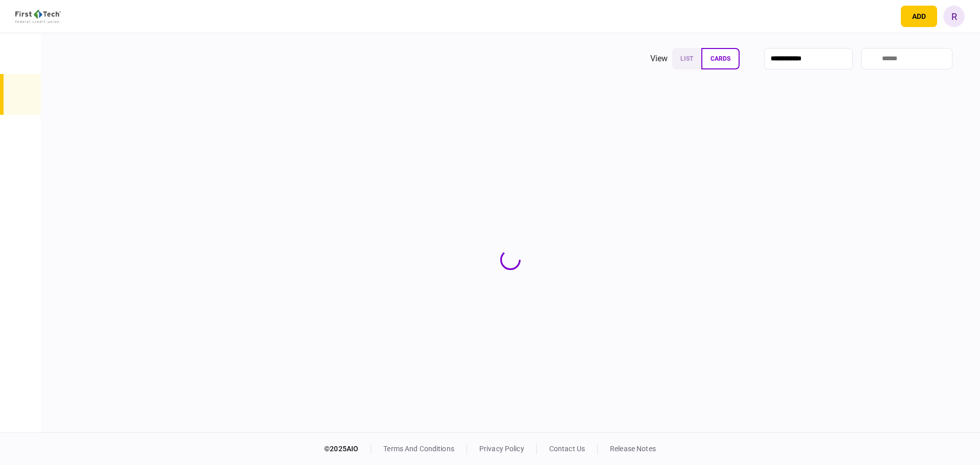  I want to click on a: contact us, so click(567, 449).